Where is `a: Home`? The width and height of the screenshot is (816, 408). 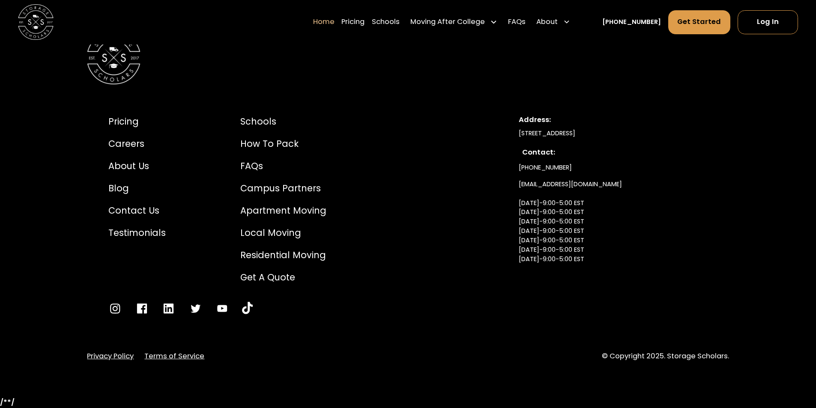 a: Home is located at coordinates (324, 22).